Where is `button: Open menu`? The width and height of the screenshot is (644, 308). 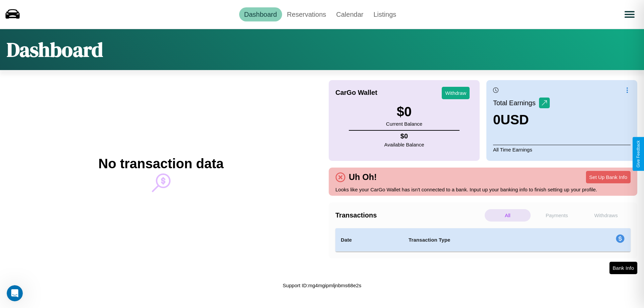 button: Open menu is located at coordinates (629, 15).